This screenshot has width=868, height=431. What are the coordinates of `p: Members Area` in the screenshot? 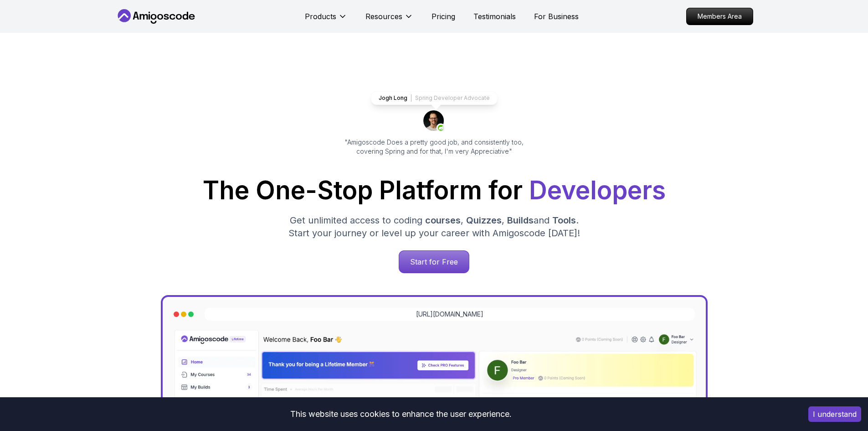 It's located at (720, 16).